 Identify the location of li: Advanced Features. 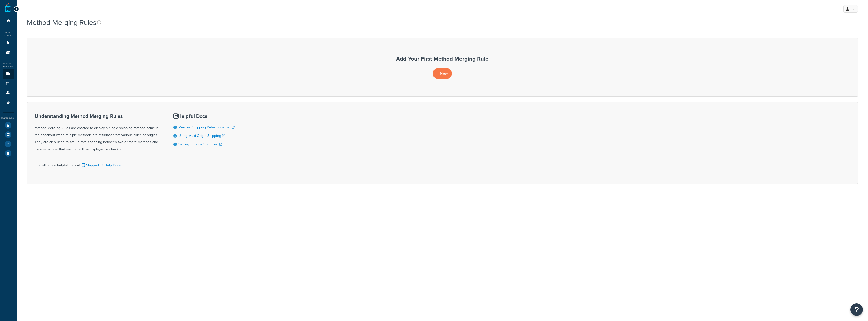
(8, 103).